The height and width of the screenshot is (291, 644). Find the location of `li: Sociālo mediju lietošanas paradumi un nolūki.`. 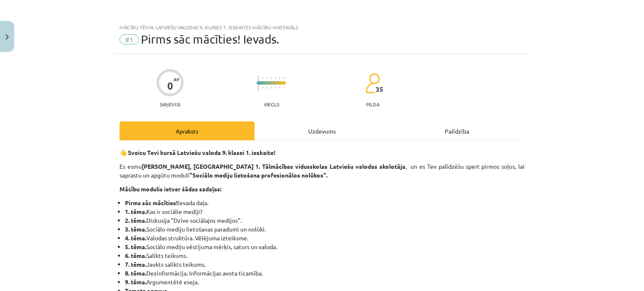

li: Sociālo mediju lietošanas paradumi un nolūki. is located at coordinates (324, 229).